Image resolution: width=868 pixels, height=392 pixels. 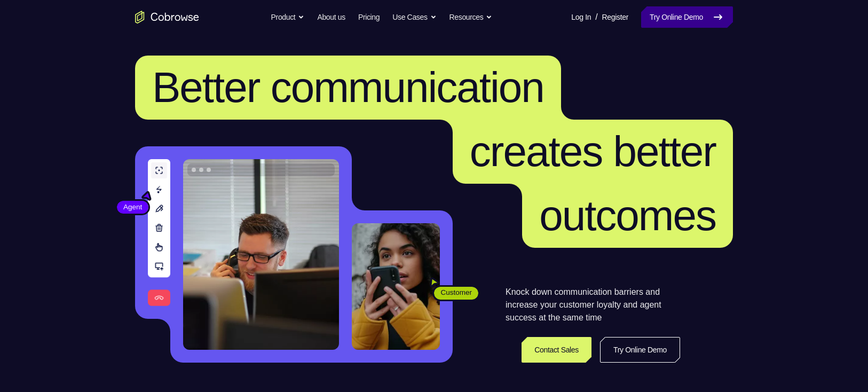 What do you see at coordinates (414, 17) in the screenshot?
I see `button: Use Cases` at bounding box center [414, 17].